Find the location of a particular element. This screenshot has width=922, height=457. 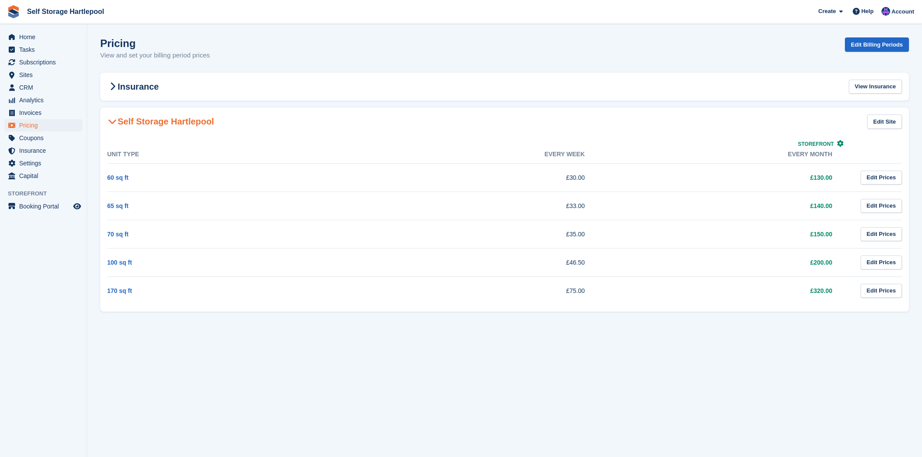

span: Tasks is located at coordinates (45, 50).